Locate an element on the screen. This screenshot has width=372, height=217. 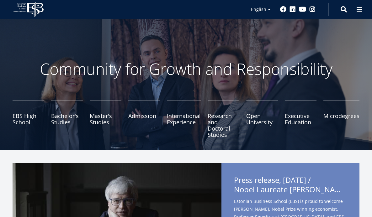
a: Facebook is located at coordinates (283, 9).